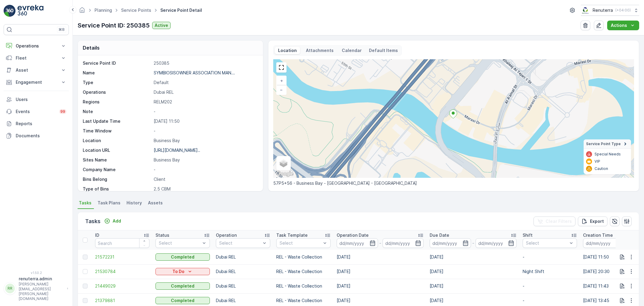 This screenshot has height=306, width=644. Describe the element at coordinates (603, 10) in the screenshot. I see `p: Renuterra` at that location.